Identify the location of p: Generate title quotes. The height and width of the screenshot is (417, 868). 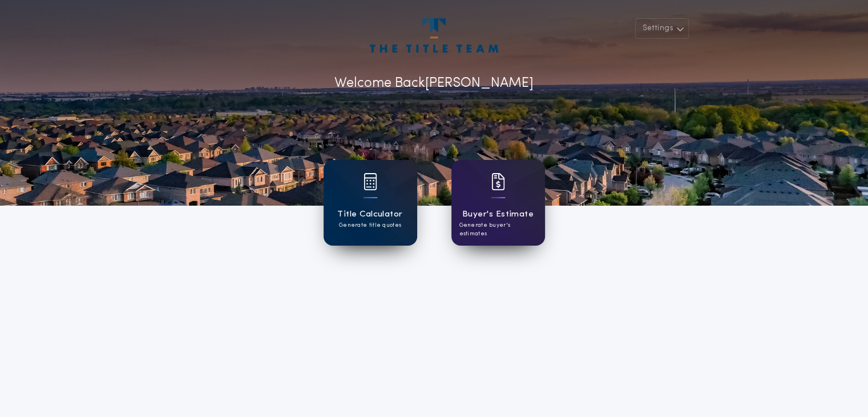
(369, 225).